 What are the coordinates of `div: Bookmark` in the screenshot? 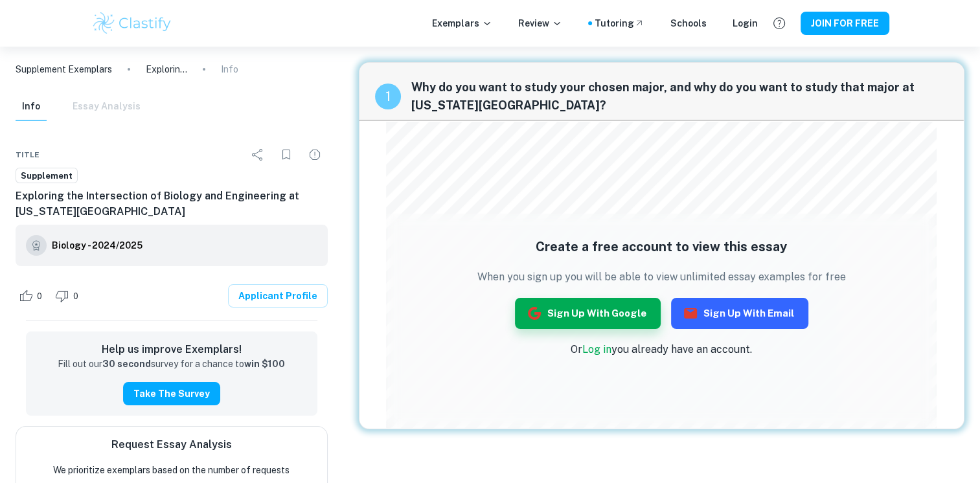 It's located at (286, 155).